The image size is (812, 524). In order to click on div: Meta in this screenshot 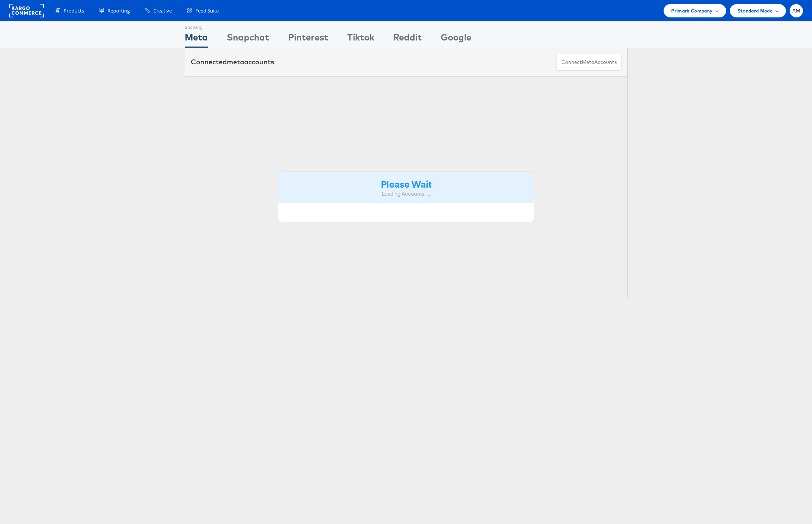, I will do `click(196, 39)`.